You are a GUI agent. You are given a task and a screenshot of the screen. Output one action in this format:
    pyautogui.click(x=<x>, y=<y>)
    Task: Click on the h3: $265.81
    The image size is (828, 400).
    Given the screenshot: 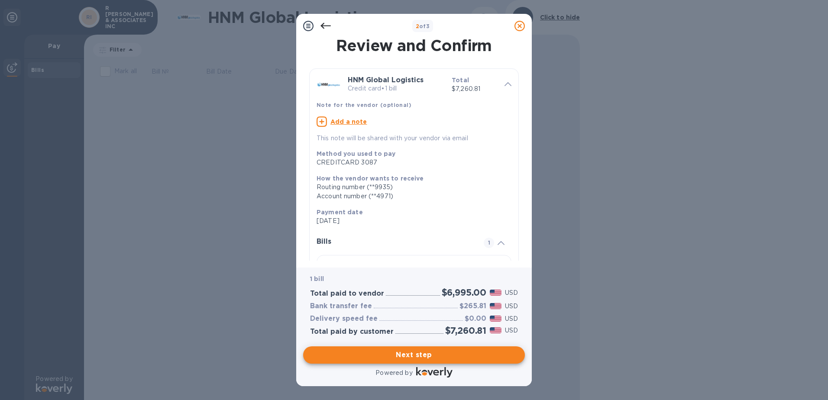 What is the action you would take?
    pyautogui.click(x=473, y=306)
    